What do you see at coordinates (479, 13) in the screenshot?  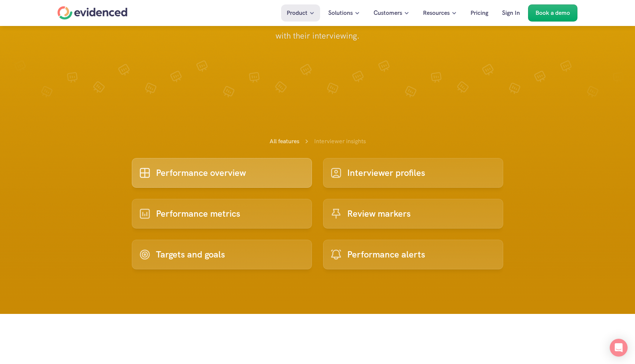 I see `p: Pricing` at bounding box center [479, 13].